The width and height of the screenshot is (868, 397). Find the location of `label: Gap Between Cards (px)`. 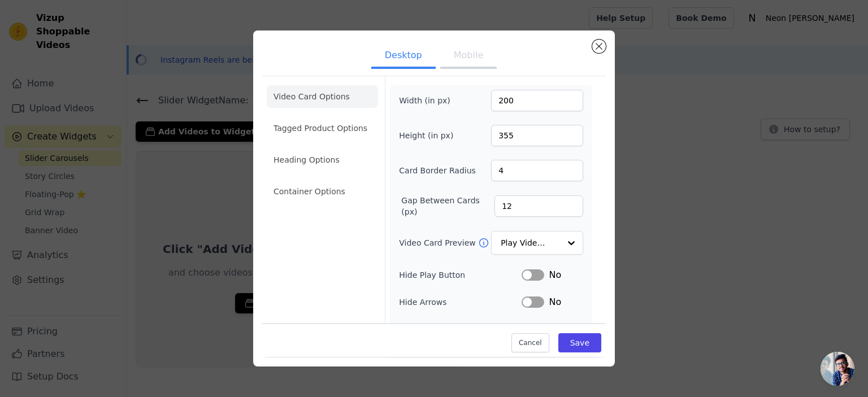

label: Gap Between Cards (px) is located at coordinates (448, 206).